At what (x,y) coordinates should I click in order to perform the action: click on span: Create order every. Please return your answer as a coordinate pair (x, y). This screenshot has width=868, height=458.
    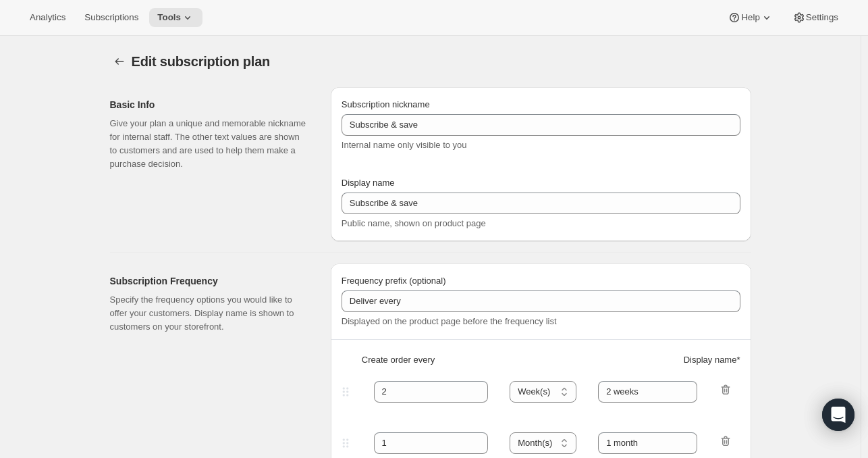
    Looking at the image, I should click on (399, 360).